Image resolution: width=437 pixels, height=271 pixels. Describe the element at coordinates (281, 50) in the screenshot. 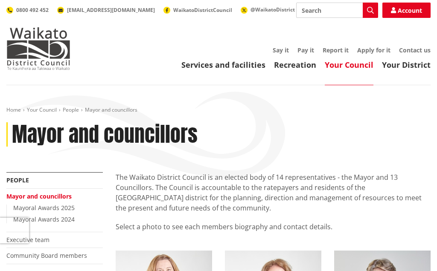

I see `a: Say it` at that location.